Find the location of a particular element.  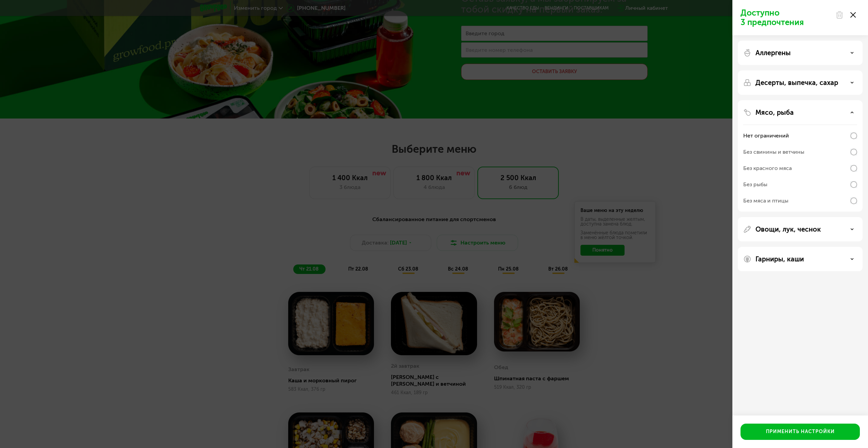

p: Овощи, лук, чеснок is located at coordinates (788, 229).